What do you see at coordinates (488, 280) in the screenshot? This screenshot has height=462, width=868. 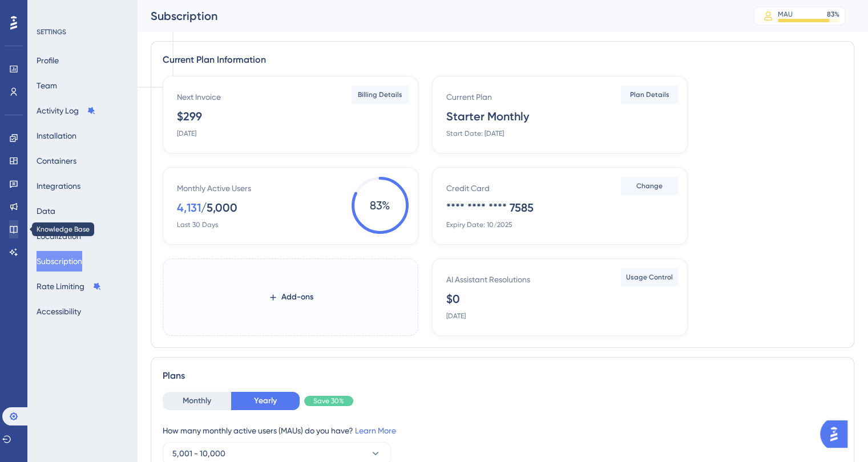 I see `div: AI Assistant Resolutions` at bounding box center [488, 280].